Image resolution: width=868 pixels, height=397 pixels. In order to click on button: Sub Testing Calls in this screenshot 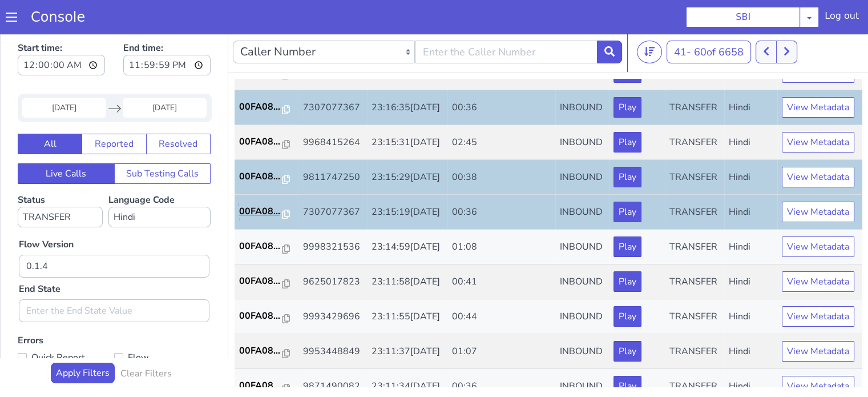, I will do `click(163, 142)`.